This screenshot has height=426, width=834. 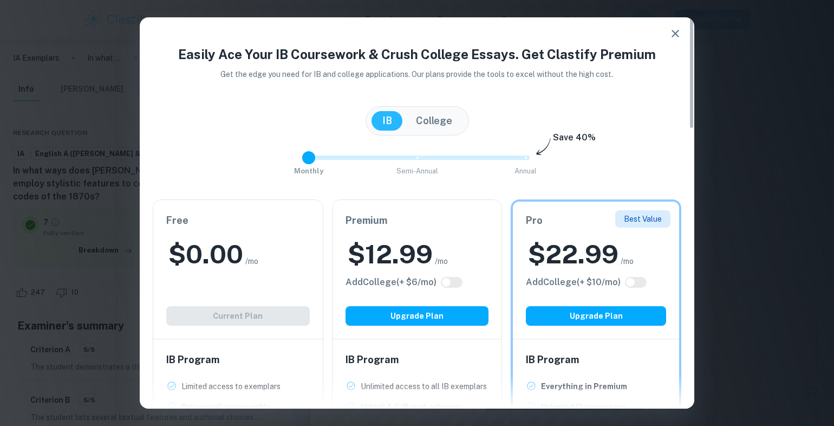 What do you see at coordinates (206, 254) in the screenshot?
I see `h2: $ 0.00` at bounding box center [206, 254].